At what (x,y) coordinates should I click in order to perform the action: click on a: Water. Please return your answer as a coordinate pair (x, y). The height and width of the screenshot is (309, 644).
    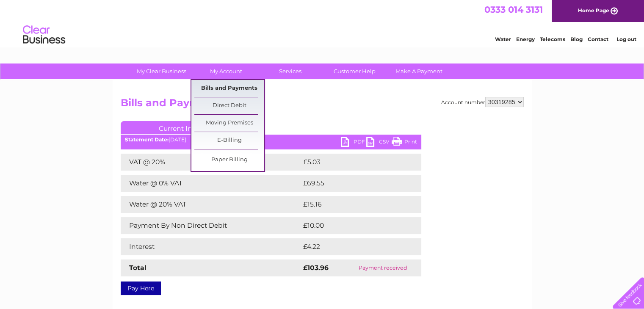
    Looking at the image, I should click on (503, 39).